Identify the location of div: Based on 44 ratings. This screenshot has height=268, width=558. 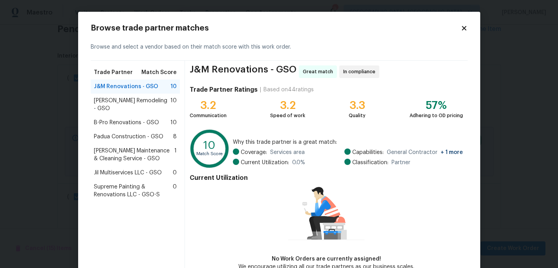
(288, 90).